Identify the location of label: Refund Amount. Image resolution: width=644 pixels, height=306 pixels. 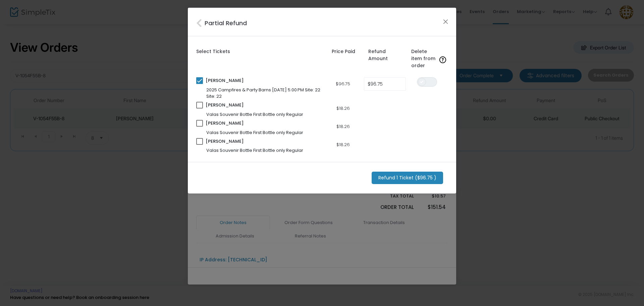
(387, 59).